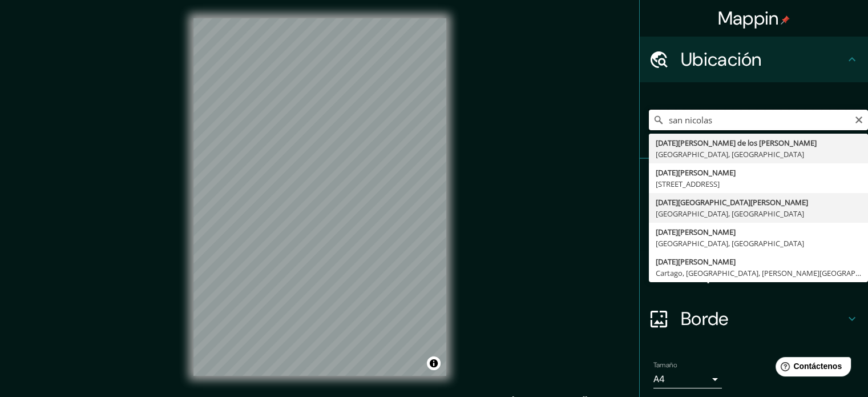 This screenshot has height=397, width=868. Describe the element at coordinates (748, 18) in the screenshot. I see `font: Mappin` at that location.